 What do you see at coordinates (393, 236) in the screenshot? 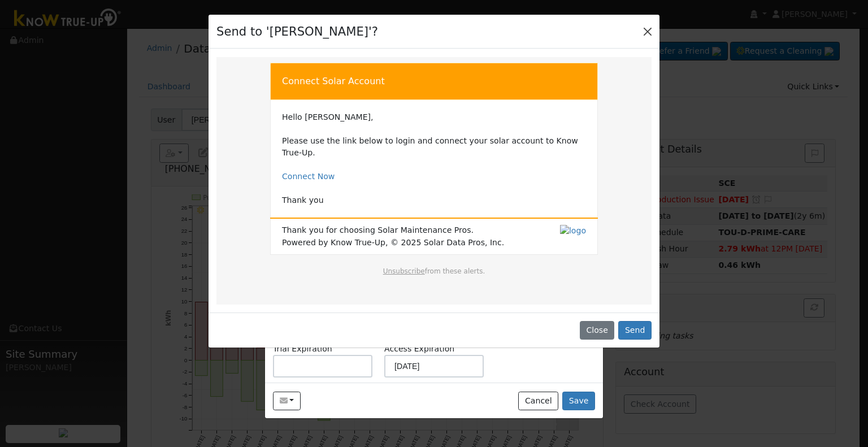
I see `span: Thank you for choosing Solar Maintenance Pros. Powered by Know True-Up, © 2025 Solar Data Pros, Inc.` at bounding box center [393, 236].